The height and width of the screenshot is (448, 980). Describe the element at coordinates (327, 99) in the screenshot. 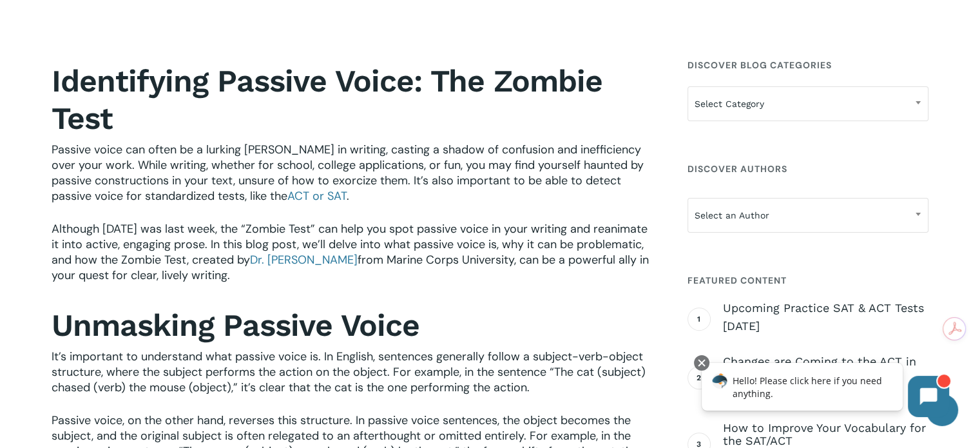

I see `strong: Identifying Passive Voice: The Zombie Test` at that location.